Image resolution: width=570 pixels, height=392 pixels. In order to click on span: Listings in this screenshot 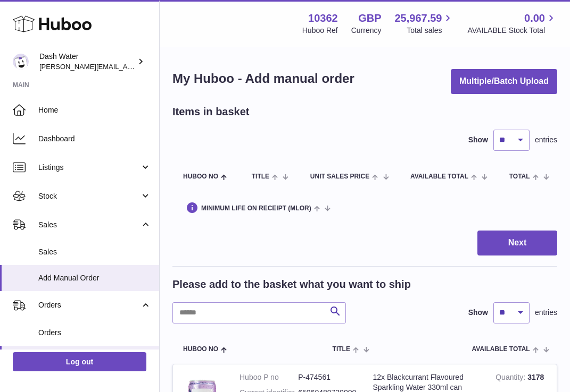, I will do `click(89, 167)`.